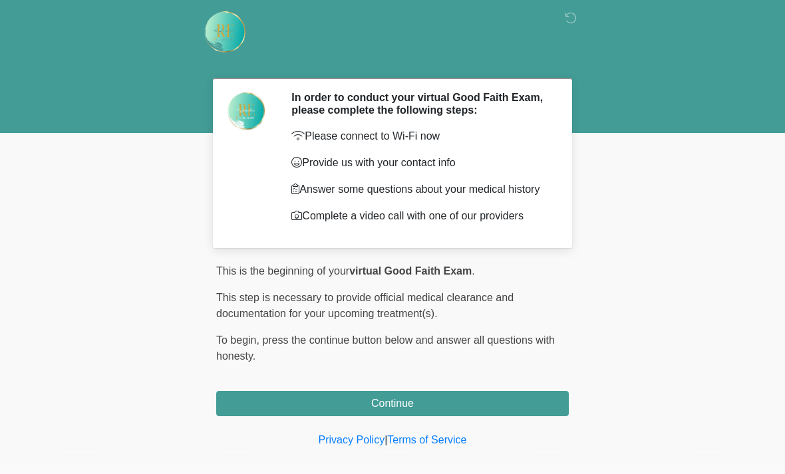  Describe the element at coordinates (426, 440) in the screenshot. I see `a: Terms of Service` at that location.